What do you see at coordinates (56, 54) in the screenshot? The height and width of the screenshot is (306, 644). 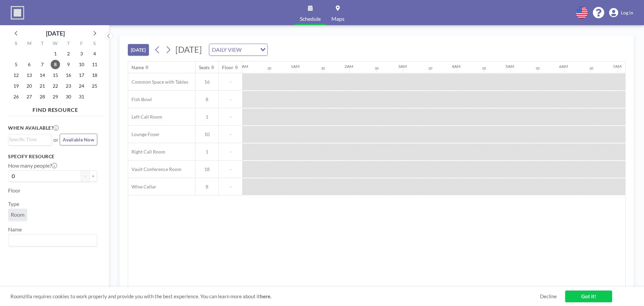 I see `span: Wednesday, October 1, 2025` at bounding box center [56, 54].